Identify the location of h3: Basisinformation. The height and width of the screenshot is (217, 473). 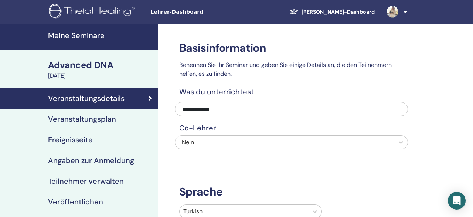
(291, 48).